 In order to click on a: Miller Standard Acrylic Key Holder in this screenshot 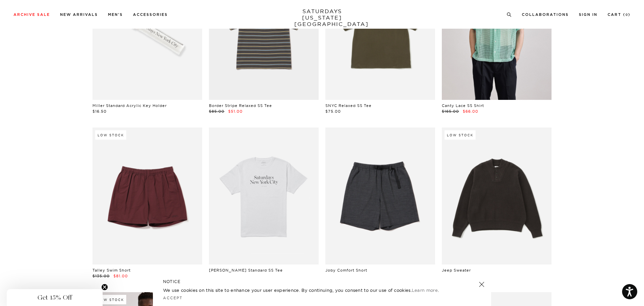, I will do `click(130, 106)`.